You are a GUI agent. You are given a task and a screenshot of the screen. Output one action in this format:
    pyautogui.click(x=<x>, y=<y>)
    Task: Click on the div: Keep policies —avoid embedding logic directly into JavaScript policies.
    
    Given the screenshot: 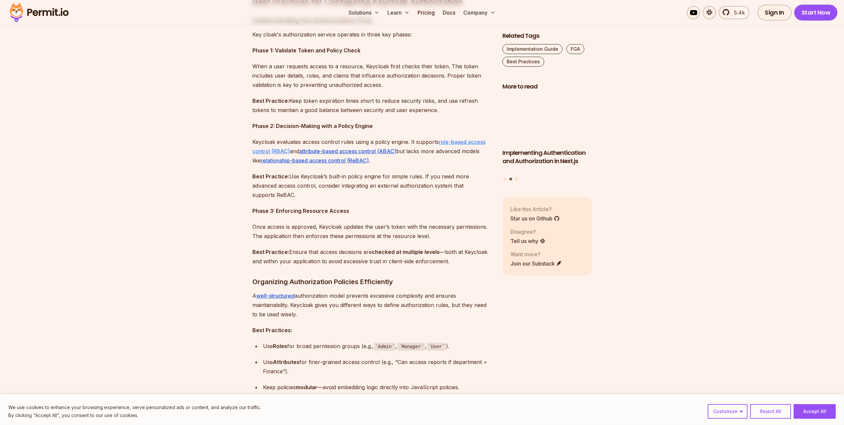 What is the action you would take?
    pyautogui.click(x=377, y=387)
    